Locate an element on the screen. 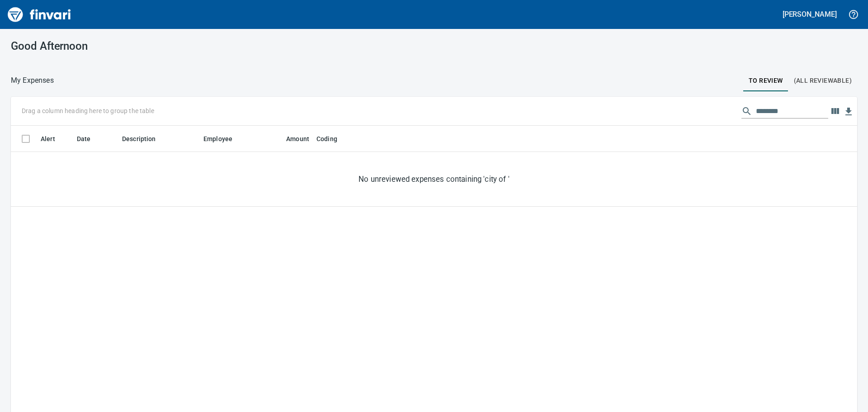  nav: breadcrumb is located at coordinates (32, 81).